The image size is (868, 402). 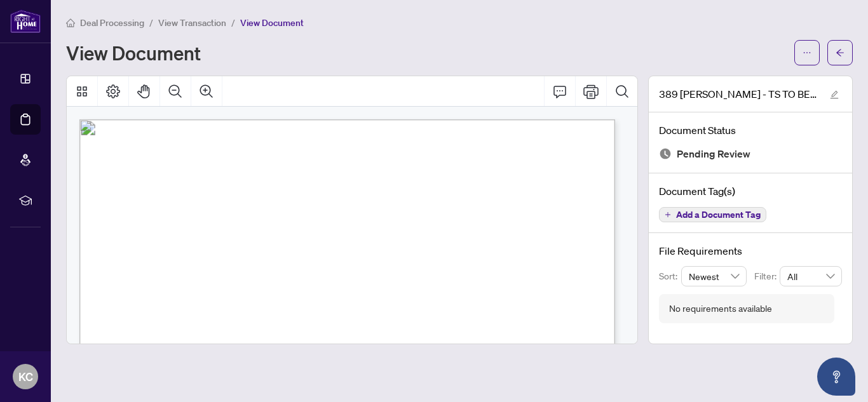 What do you see at coordinates (192, 23) in the screenshot?
I see `span: View Transaction` at bounding box center [192, 23].